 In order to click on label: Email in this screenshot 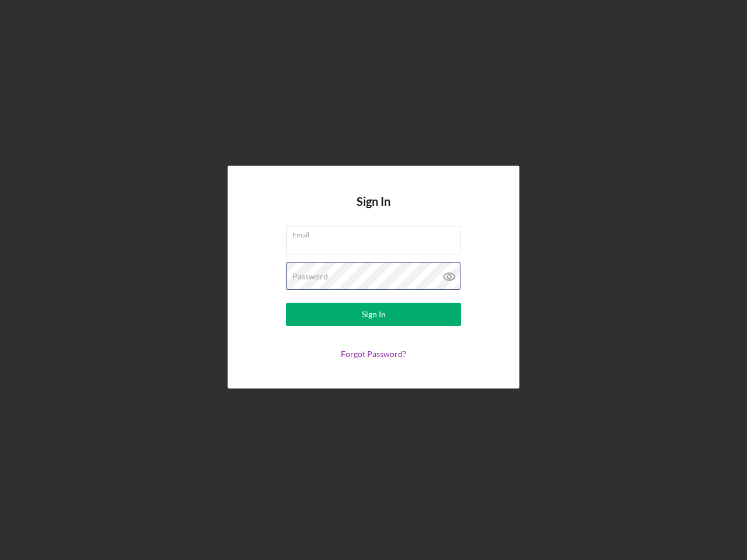, I will do `click(376, 233)`.